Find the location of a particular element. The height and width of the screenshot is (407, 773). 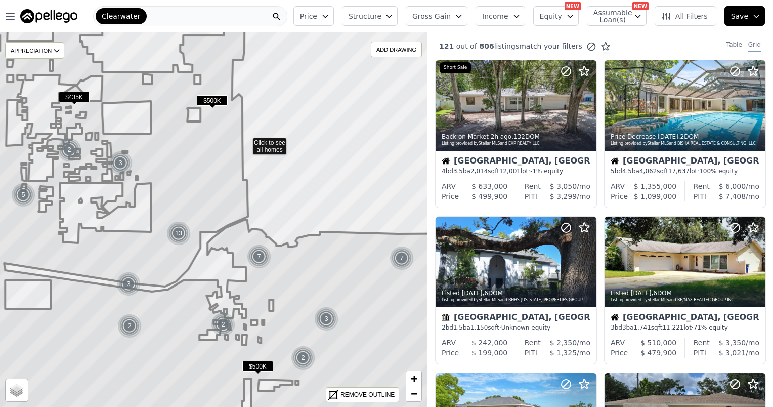

span: 2,014 is located at coordinates (479, 171).